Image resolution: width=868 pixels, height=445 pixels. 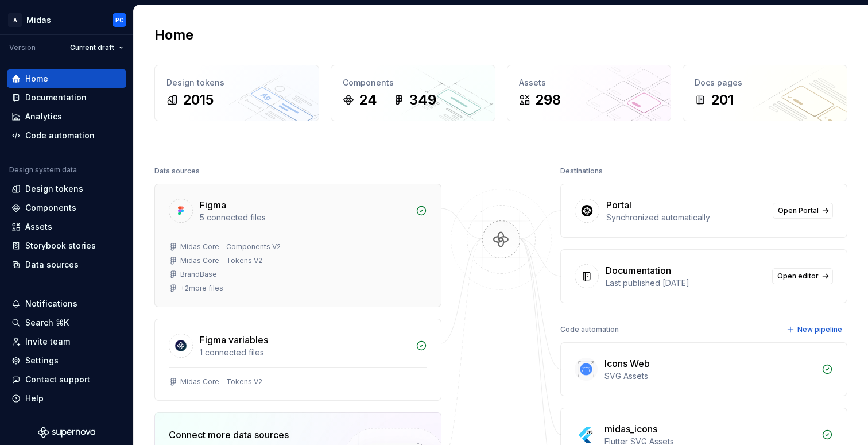 I want to click on a: Assets298, so click(x=589, y=93).